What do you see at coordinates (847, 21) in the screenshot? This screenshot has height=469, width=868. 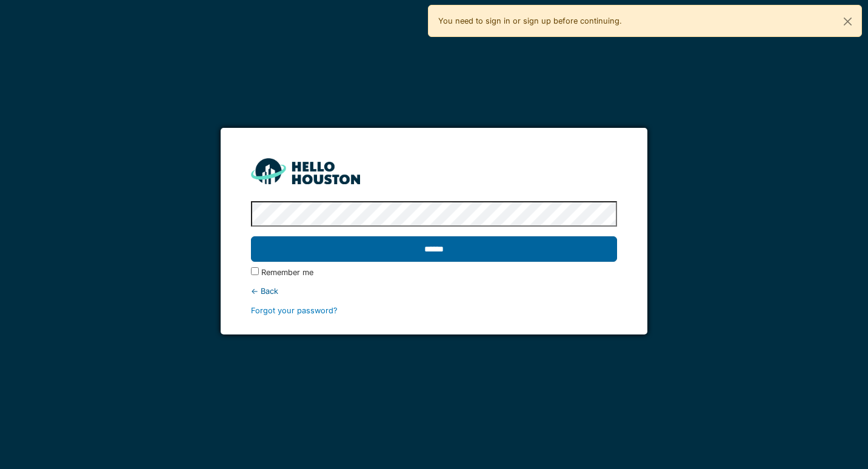 I see `button: Close` at bounding box center [847, 21].